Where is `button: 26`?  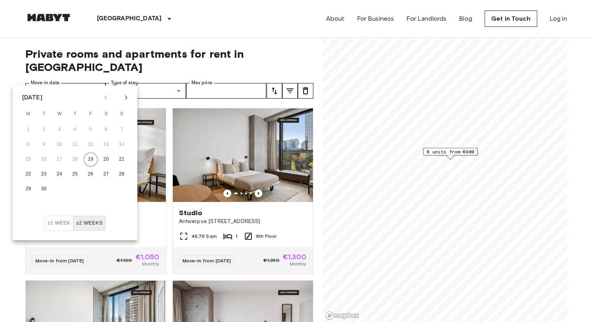 button: 26 is located at coordinates (91, 174).